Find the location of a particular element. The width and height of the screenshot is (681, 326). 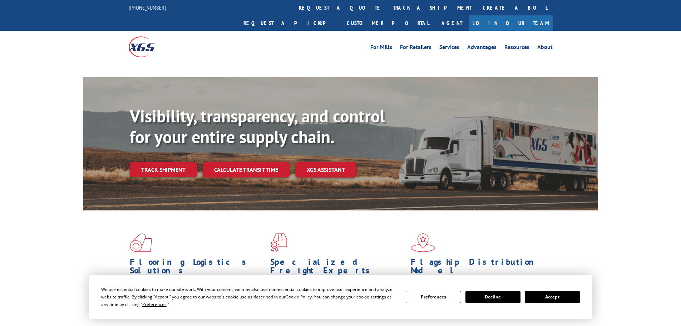

span: Cookie Policy is located at coordinates (299, 296).